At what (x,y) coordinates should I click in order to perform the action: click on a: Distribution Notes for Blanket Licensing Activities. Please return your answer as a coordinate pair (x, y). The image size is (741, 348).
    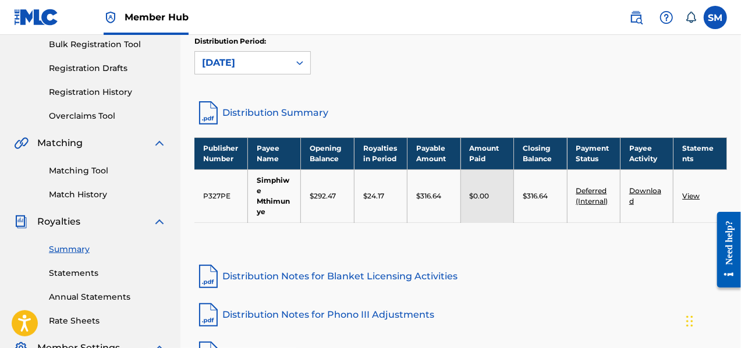
    Looking at the image, I should click on (461, 277).